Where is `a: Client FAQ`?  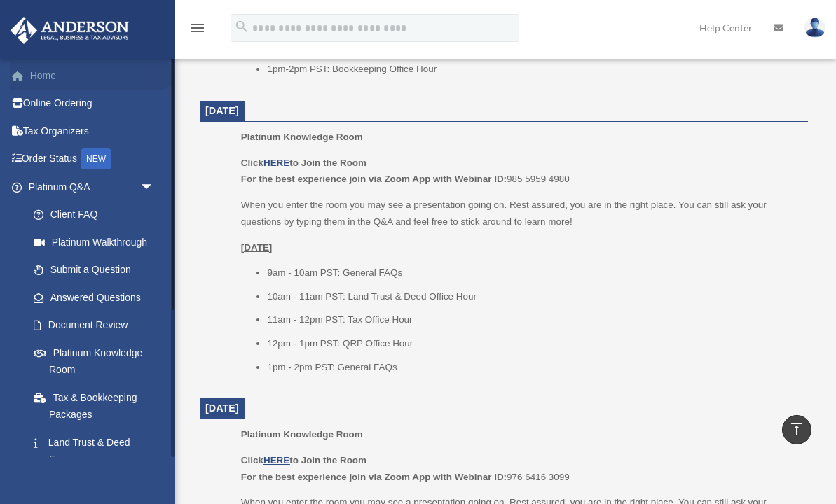
a: Client FAQ is located at coordinates (97, 215).